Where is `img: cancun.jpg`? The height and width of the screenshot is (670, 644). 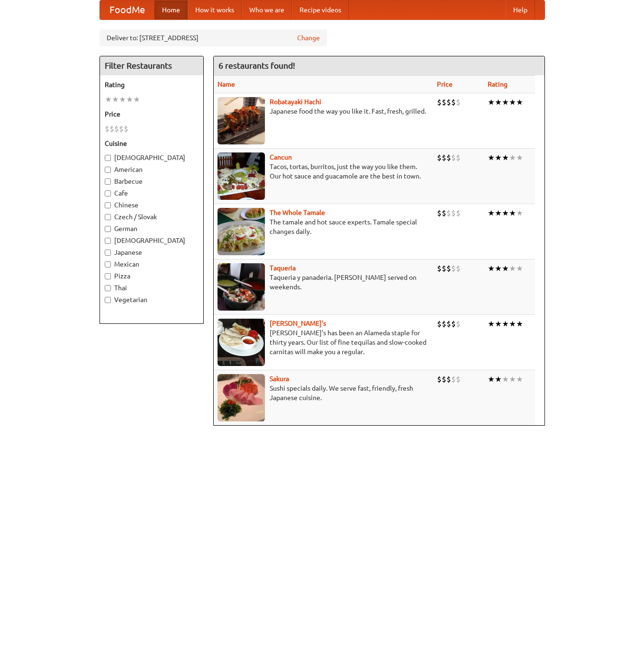
img: cancun.jpg is located at coordinates (241, 176).